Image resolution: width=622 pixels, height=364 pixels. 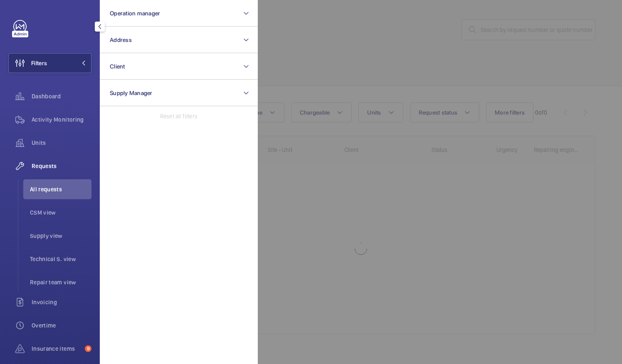 I want to click on span: Repair team view, so click(x=61, y=282).